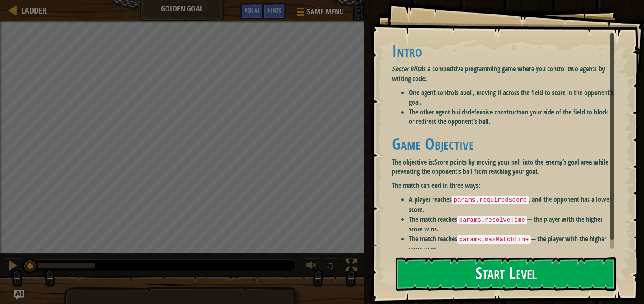  Describe the element at coordinates (490, 200) in the screenshot. I see `code: params.requiredScore` at that location.